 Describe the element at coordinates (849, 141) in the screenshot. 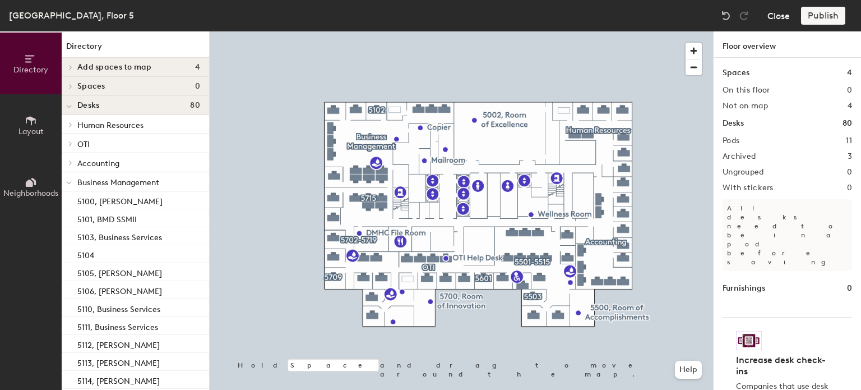

I see `h2: 11` at that location.